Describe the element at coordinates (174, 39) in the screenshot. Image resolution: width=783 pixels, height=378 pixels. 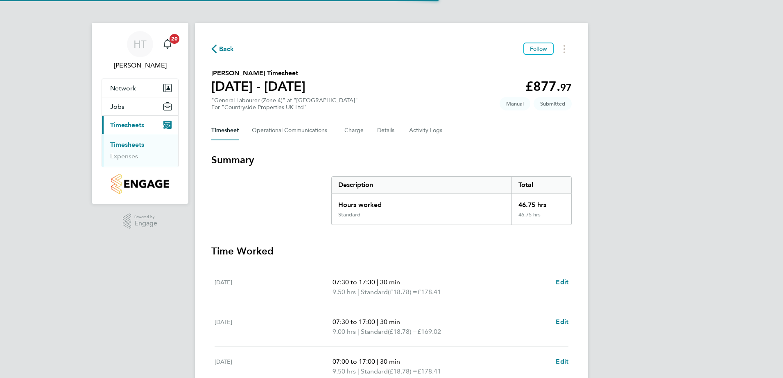
I see `span: 20` at that location.